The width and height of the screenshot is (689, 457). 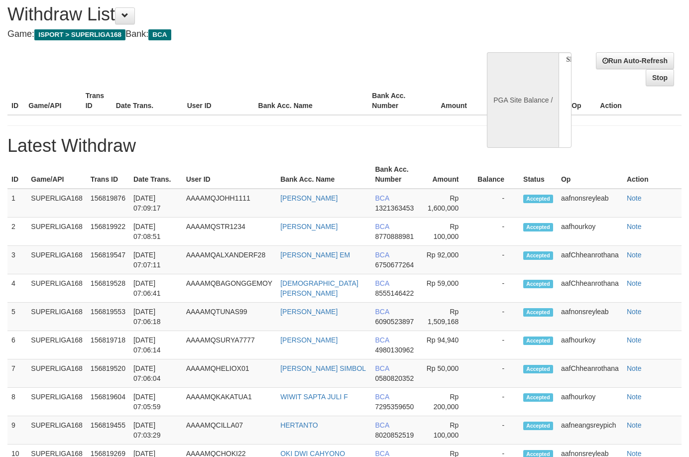 I want to click on td: AAAAMQCILLA07, so click(x=229, y=430).